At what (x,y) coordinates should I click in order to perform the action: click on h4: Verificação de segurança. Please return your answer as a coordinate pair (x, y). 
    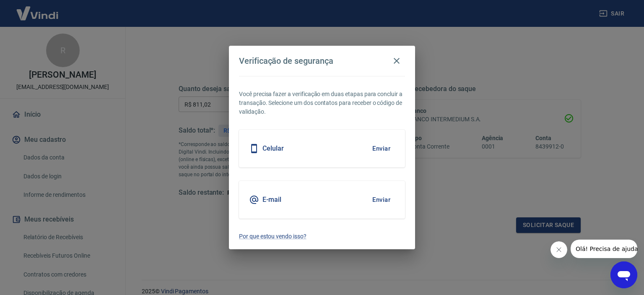
    Looking at the image, I should click on (285, 61).